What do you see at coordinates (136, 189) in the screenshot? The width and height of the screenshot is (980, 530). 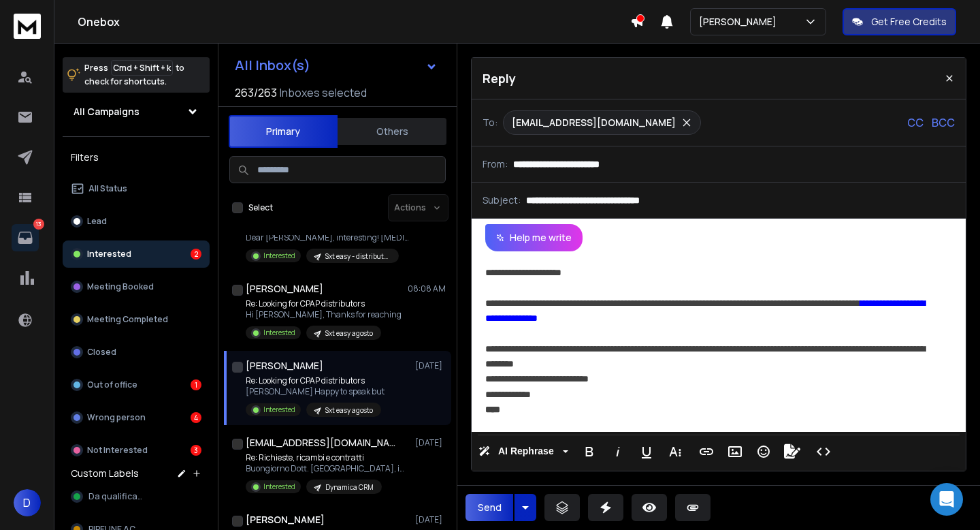 I see `button: All Status` at bounding box center [136, 189].